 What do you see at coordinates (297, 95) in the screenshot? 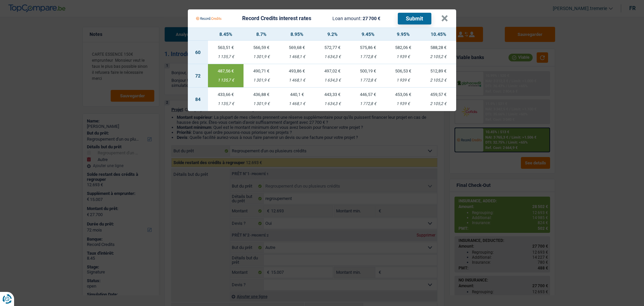
I see `div: 440,1 €` at bounding box center [297, 95].